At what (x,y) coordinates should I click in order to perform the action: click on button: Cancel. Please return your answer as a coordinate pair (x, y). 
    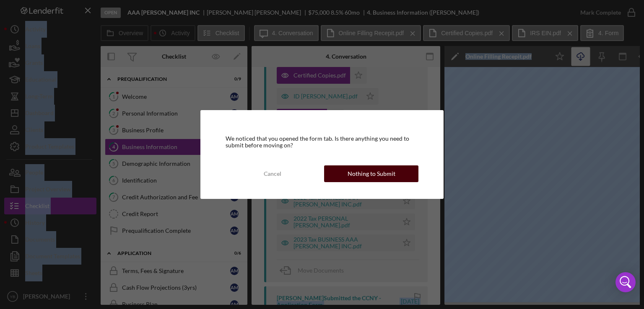
    Looking at the image, I should click on (273, 174).